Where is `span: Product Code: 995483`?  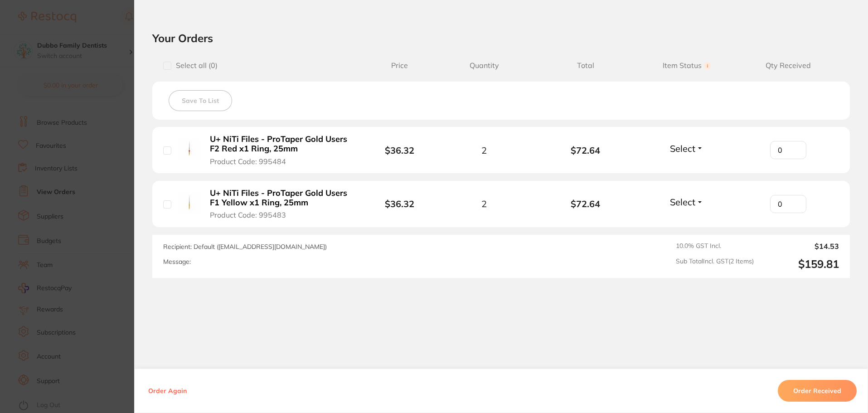
span: Product Code: 995483 is located at coordinates (248, 215).